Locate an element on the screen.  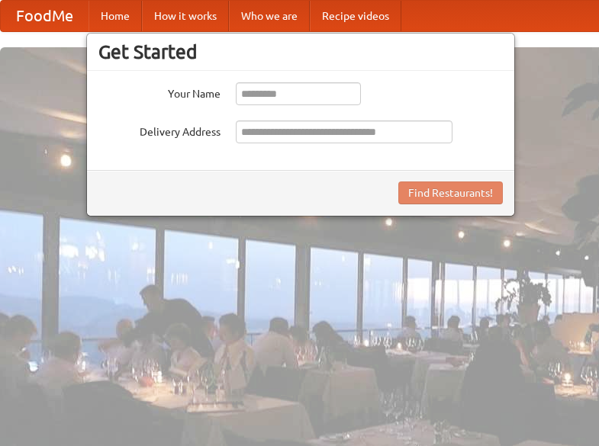
a: FoodMe is located at coordinates (44, 16).